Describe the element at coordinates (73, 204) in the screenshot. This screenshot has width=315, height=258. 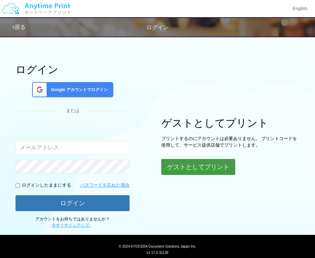
I see `button: ログイン` at that location.